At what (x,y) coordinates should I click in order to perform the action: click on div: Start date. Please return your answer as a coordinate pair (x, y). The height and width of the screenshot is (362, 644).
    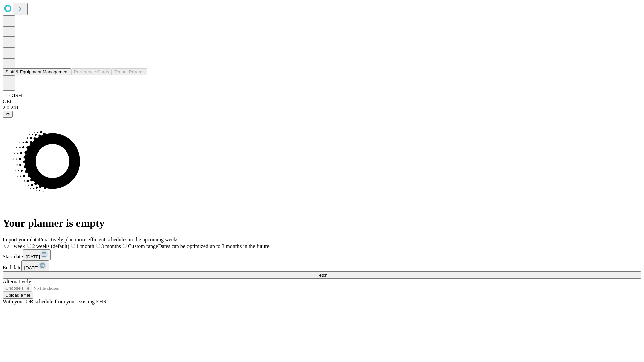
    Looking at the image, I should click on (322, 254).